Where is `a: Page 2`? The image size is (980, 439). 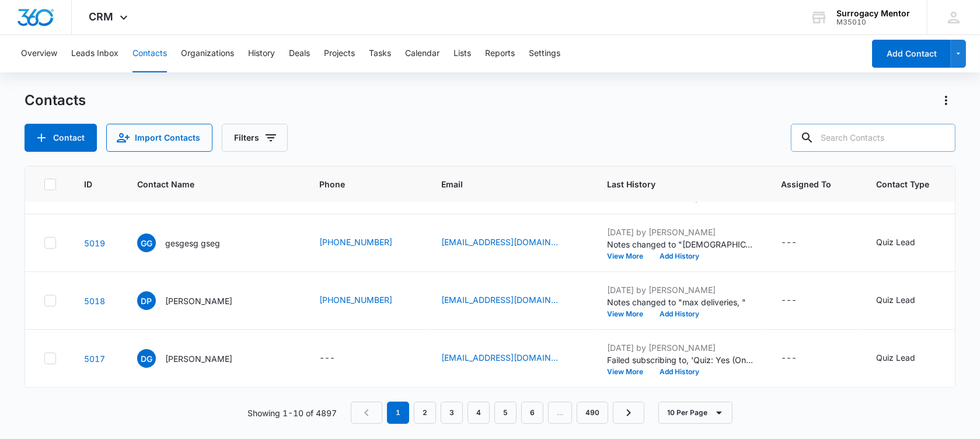
a: Page 2 is located at coordinates (425, 413).